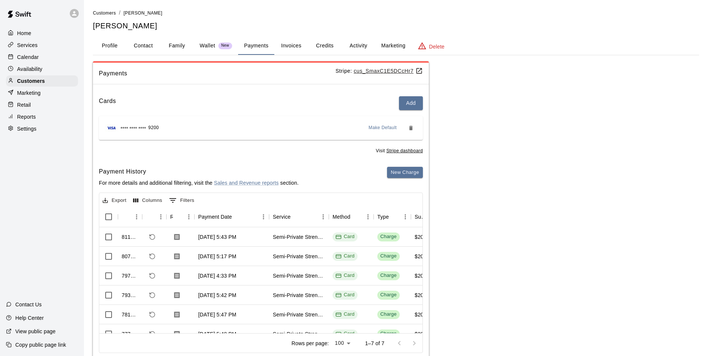 This screenshot has height=356, width=708. Describe the element at coordinates (358, 46) in the screenshot. I see `button: Activity` at that location.